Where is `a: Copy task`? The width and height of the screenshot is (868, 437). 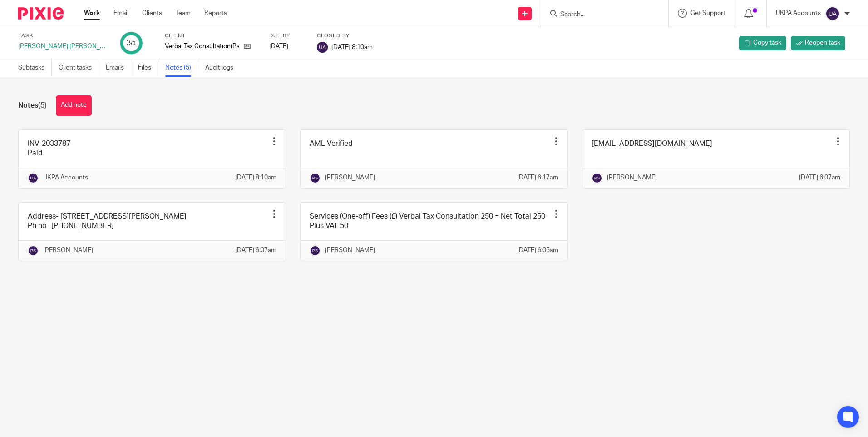
a: Copy task is located at coordinates (763, 43).